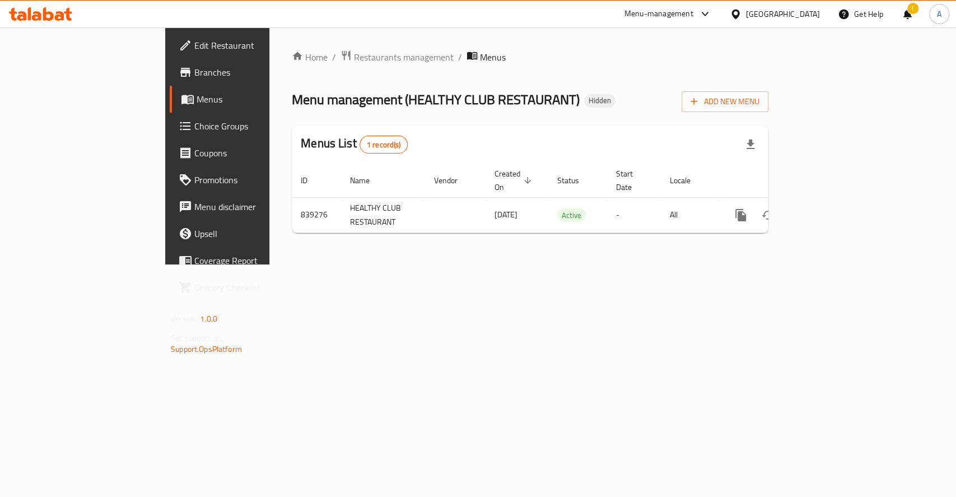 The height and width of the screenshot is (497, 956). What do you see at coordinates (571, 215) in the screenshot?
I see `div: Active` at bounding box center [571, 215].